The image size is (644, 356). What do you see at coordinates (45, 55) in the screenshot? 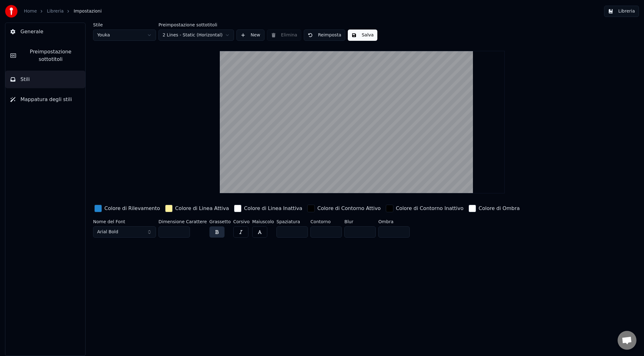
I see `button: Preimpostazione sottotitoli` at bounding box center [45, 55].